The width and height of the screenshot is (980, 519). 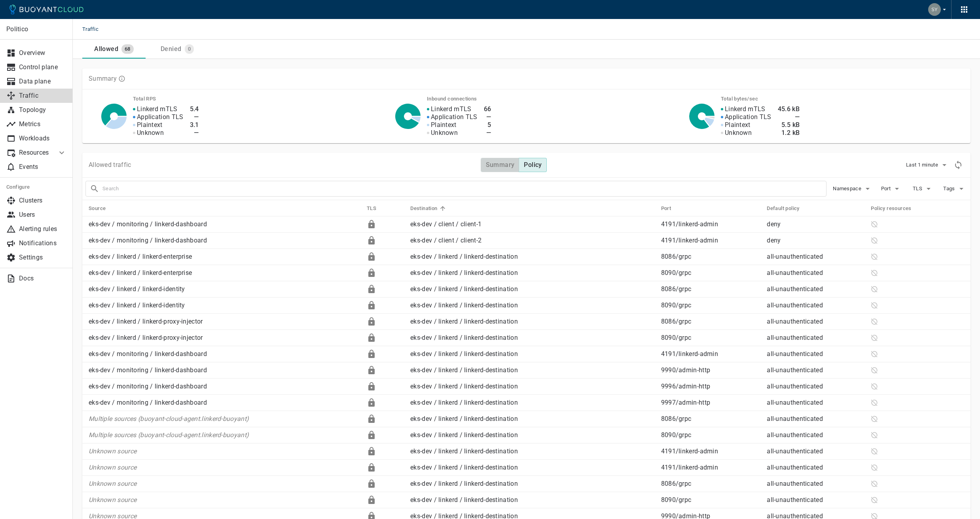 I want to click on h4: 5.5 kB, so click(x=789, y=125).